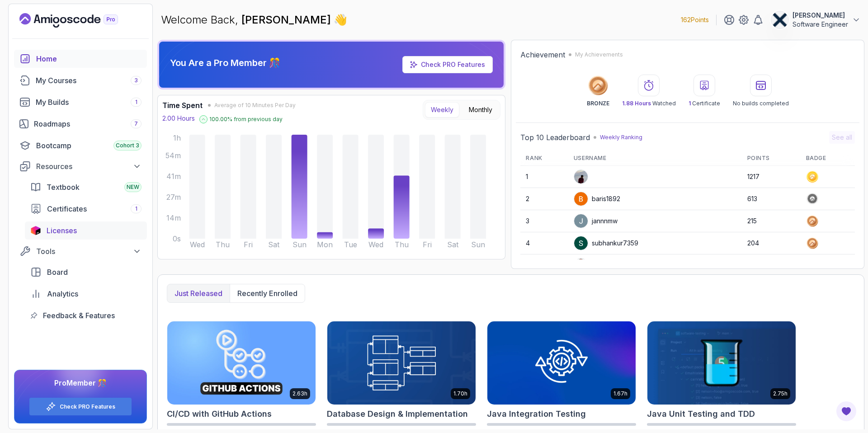  I want to click on button: Recently enrolled, so click(267, 293).